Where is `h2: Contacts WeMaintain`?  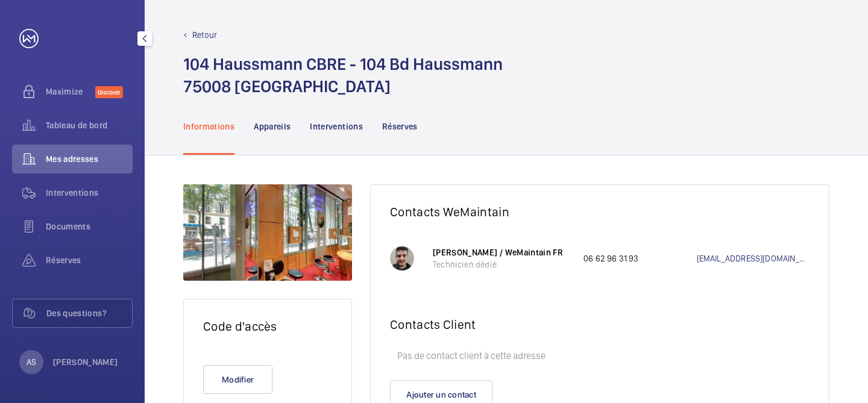 h2: Contacts WeMaintain is located at coordinates (599, 211).